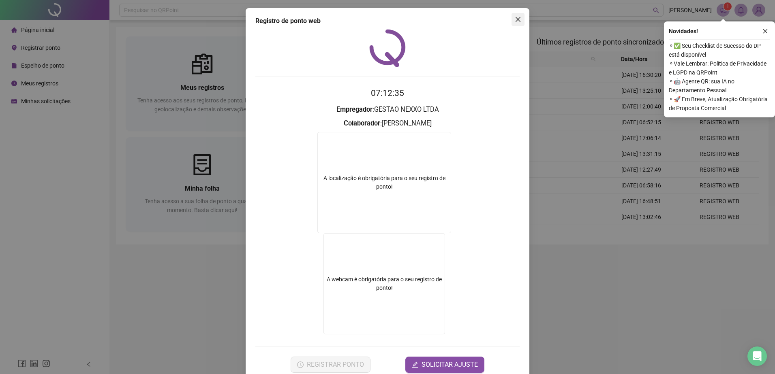 The width and height of the screenshot is (775, 374). What do you see at coordinates (387, 21) in the screenshot?
I see `div: Registro de ponto web` at bounding box center [387, 21].